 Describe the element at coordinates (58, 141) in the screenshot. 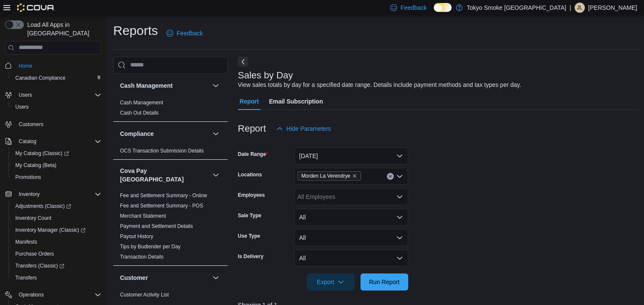

I see `span: Catalog` at that location.